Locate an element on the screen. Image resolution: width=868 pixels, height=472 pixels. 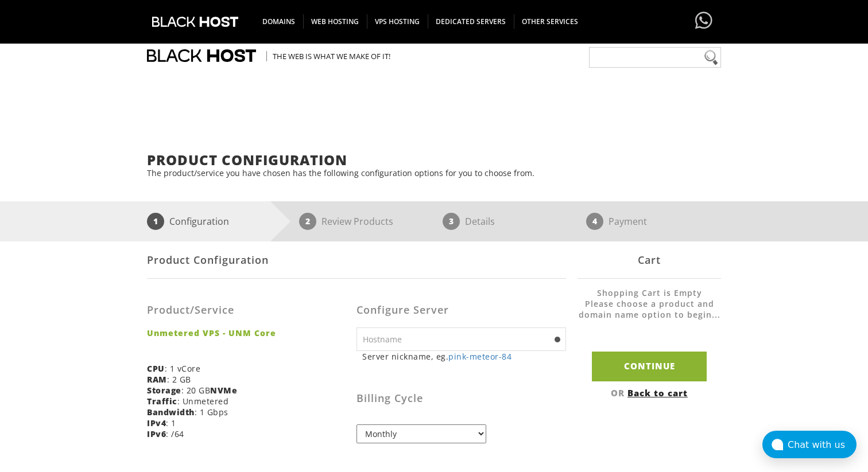
div: Chat with us is located at coordinates (822, 445).